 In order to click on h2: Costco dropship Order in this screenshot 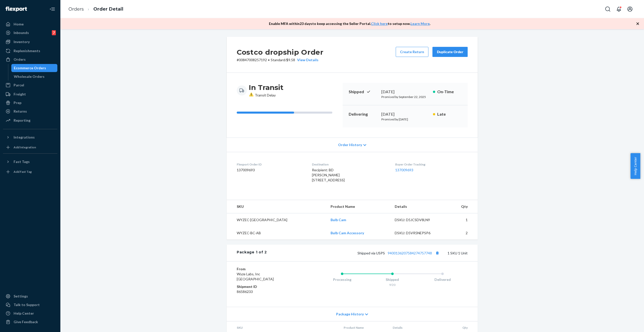, I will do `click(280, 52)`.